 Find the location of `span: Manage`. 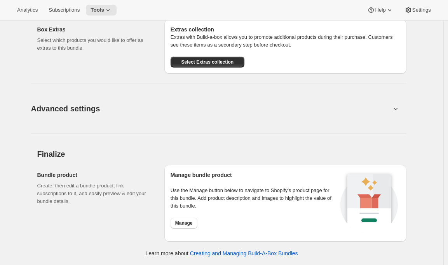

span: Manage is located at coordinates (184, 223).